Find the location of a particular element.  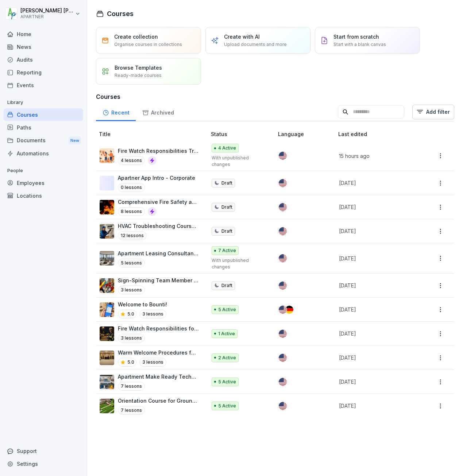

p: Library is located at coordinates (43, 103).